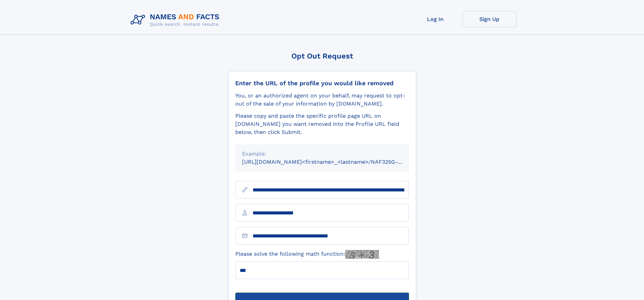  What do you see at coordinates (176, 20) in the screenshot?
I see `img: Logo Names and Facts` at bounding box center [176, 20].